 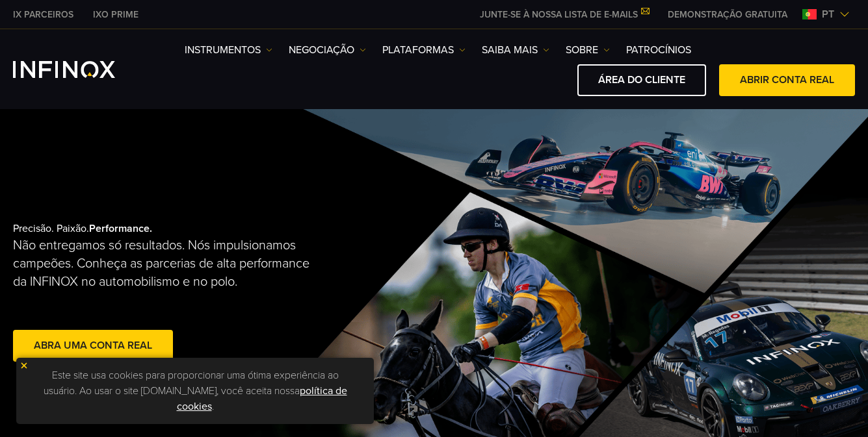 I want to click on img: yellow close icon, so click(x=24, y=366).